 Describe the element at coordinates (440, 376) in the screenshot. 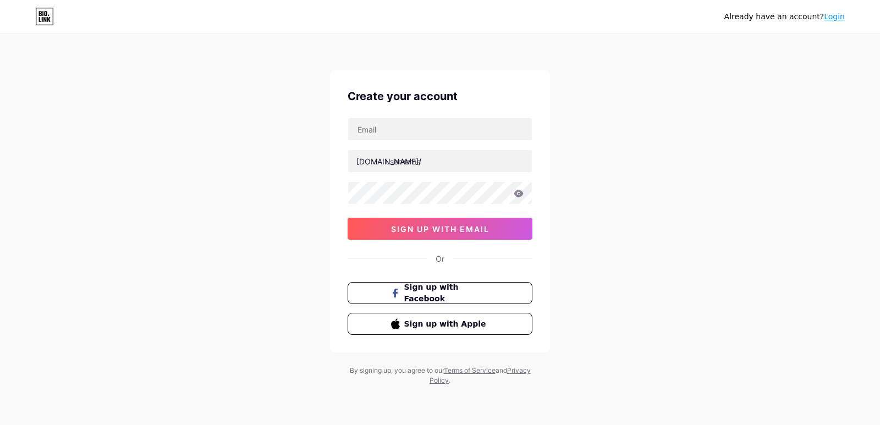

I see `div: By signing up, you agree to our and .` at that location.